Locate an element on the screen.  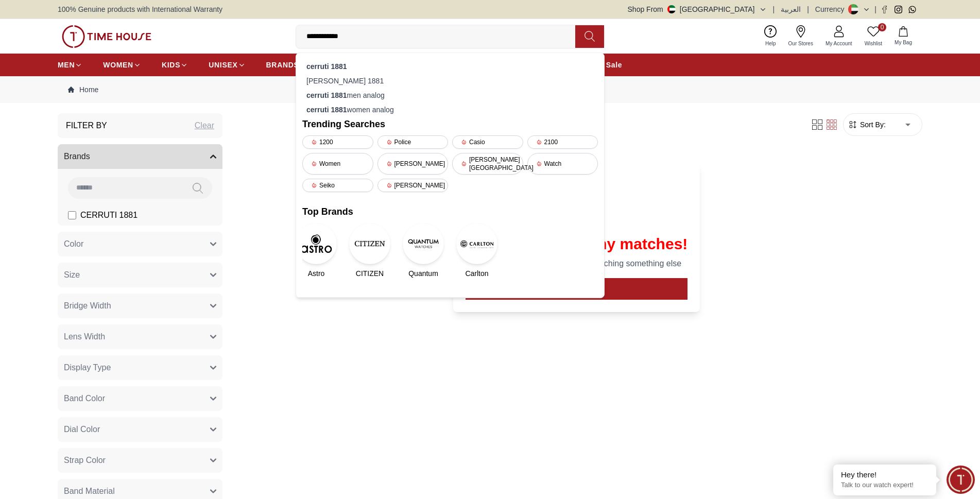
span: Strap Color is located at coordinates (84, 460).